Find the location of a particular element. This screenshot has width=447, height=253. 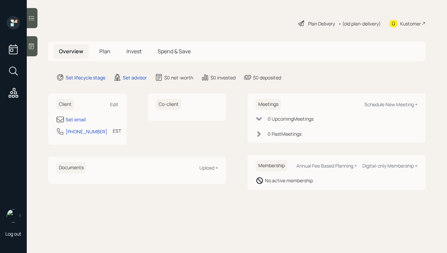

div: Plan Delivery is located at coordinates (322, 23).